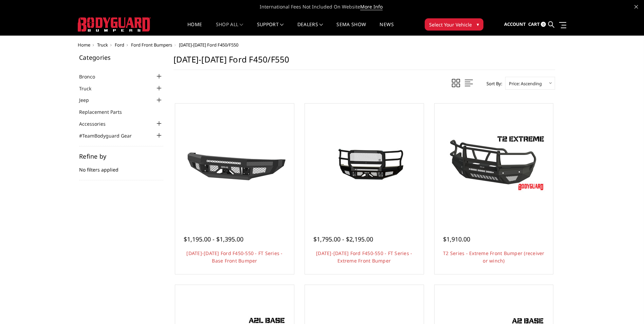 The width and height of the screenshot is (644, 324). Describe the element at coordinates (119, 45) in the screenshot. I see `a: Ford` at that location.